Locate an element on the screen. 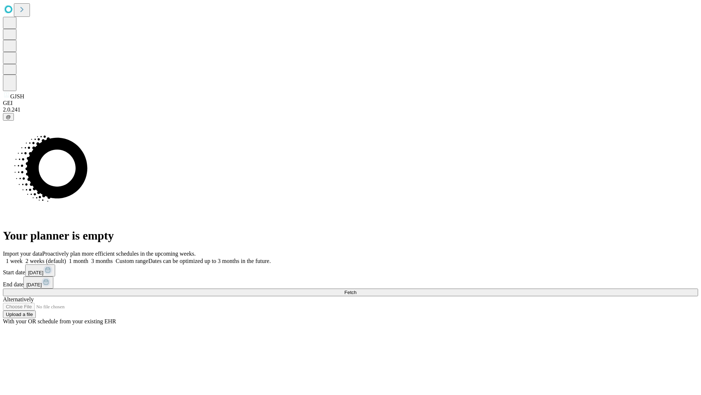 This screenshot has height=395, width=701. span: GJSH is located at coordinates (17, 96).